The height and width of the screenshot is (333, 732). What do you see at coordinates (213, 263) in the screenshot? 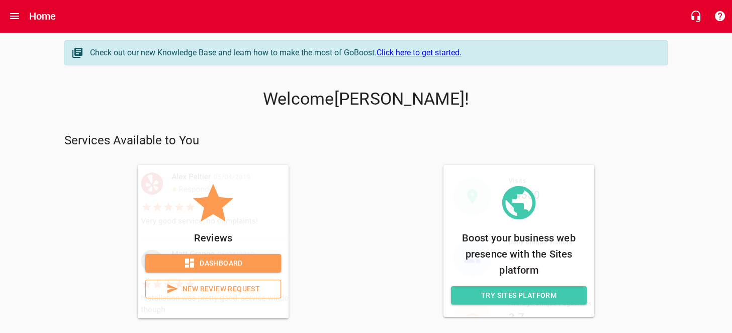
I see `a: Dashboard` at bounding box center [213, 263].